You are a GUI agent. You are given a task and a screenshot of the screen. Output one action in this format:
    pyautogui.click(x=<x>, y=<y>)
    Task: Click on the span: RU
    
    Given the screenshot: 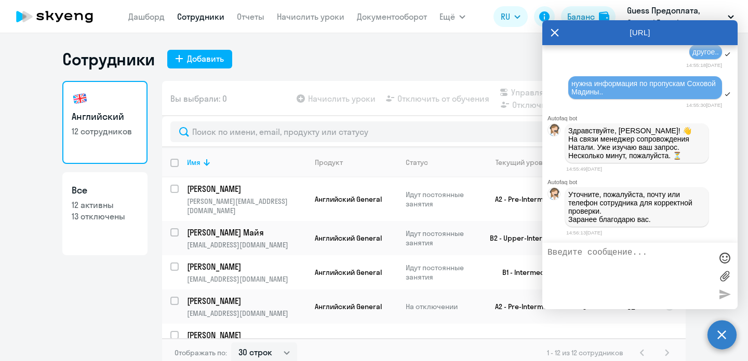 What is the action you would take?
    pyautogui.click(x=505, y=17)
    